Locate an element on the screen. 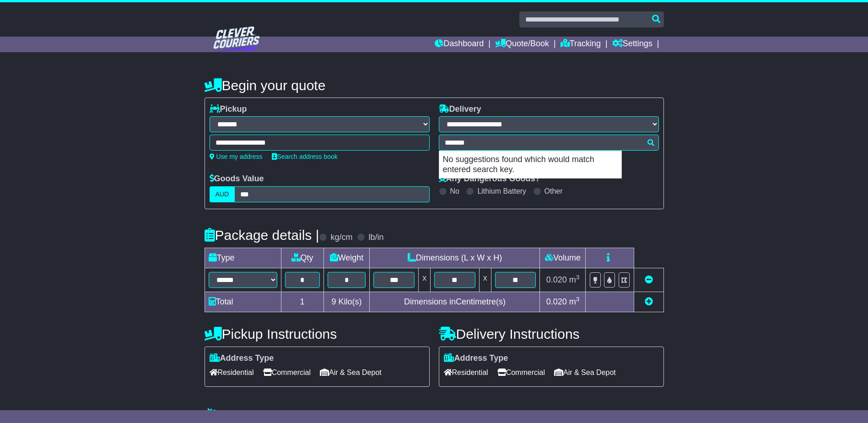  label: No is located at coordinates (455, 191).